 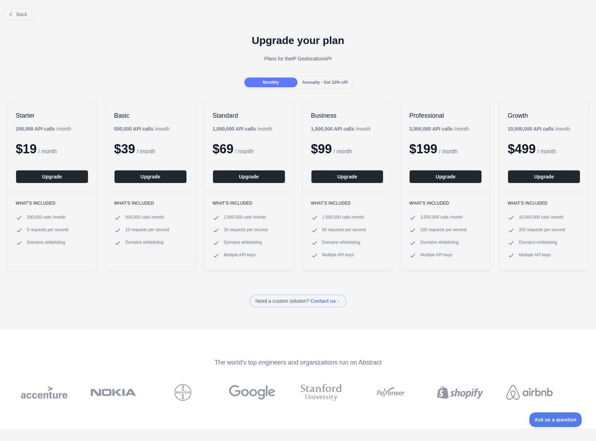 I want to click on span: $ 199, so click(x=423, y=149).